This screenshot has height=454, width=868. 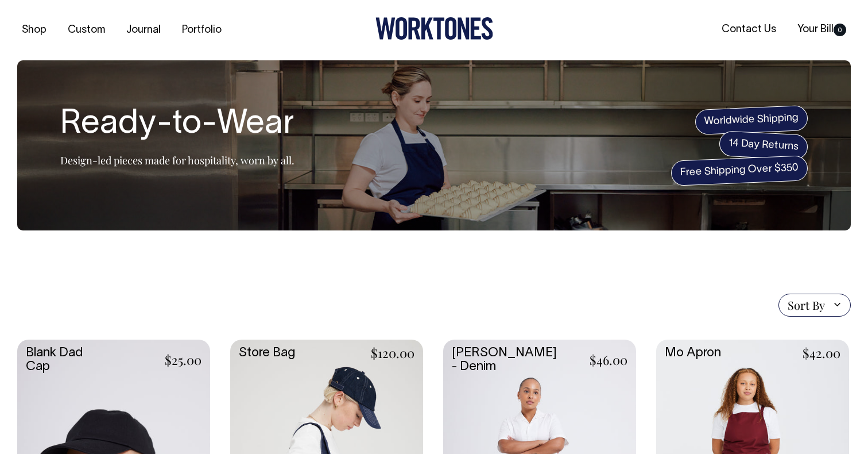 I want to click on span: 14 Day Returns, so click(x=764, y=145).